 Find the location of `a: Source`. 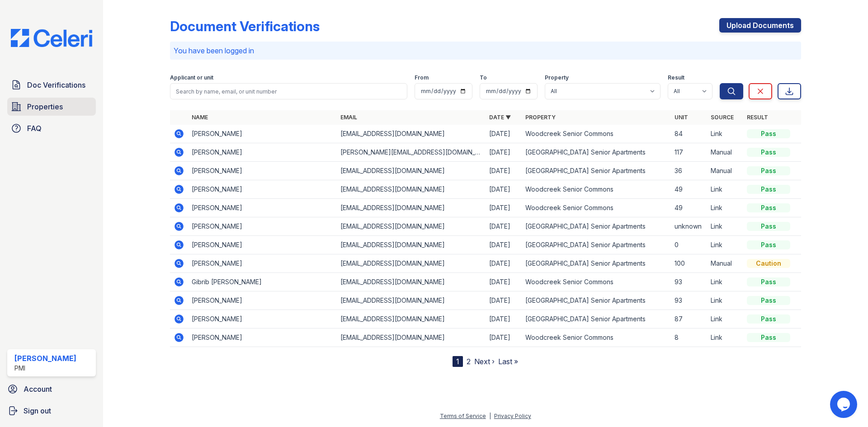

a: Source is located at coordinates (722, 117).